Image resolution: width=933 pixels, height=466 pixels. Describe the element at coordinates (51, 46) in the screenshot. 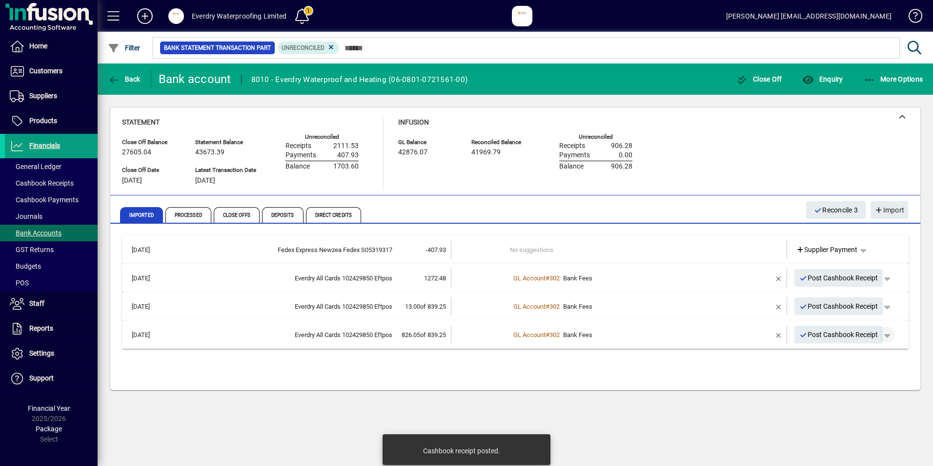

I see `a: Home` at that location.